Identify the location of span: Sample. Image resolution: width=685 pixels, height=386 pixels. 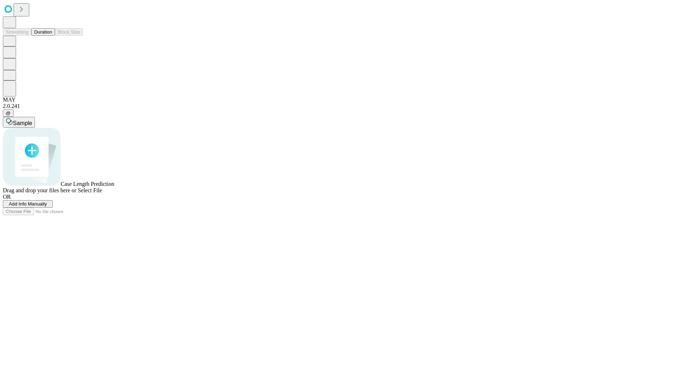
(22, 123).